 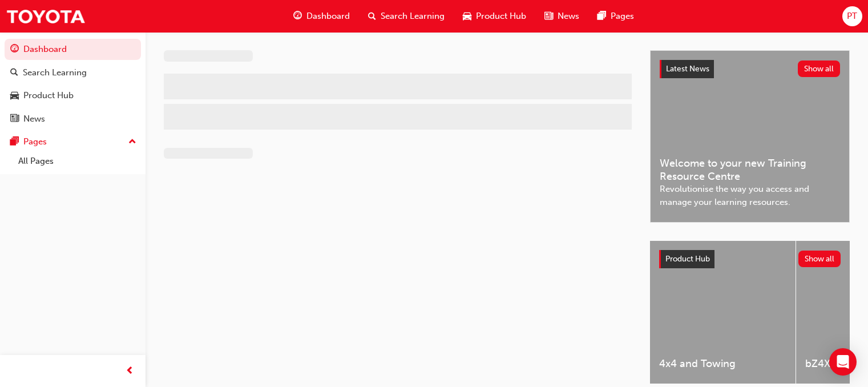 I want to click on button: PT, so click(x=852, y=16).